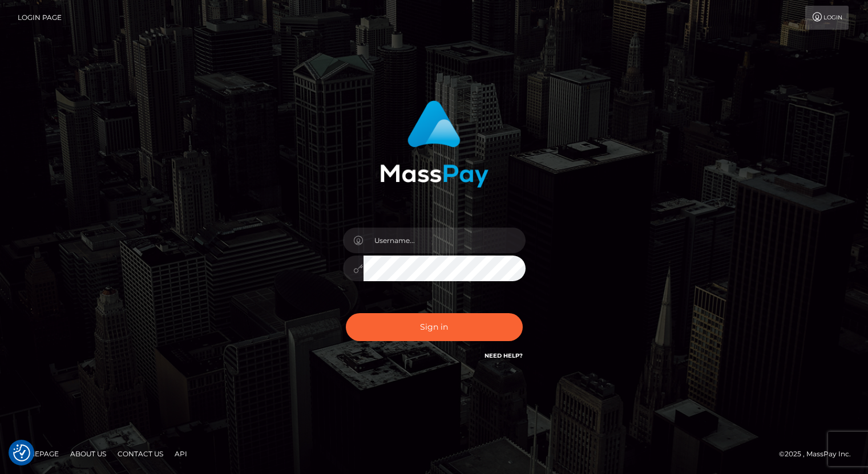  Describe the element at coordinates (434, 143) in the screenshot. I see `img: MassPay Login` at that location.